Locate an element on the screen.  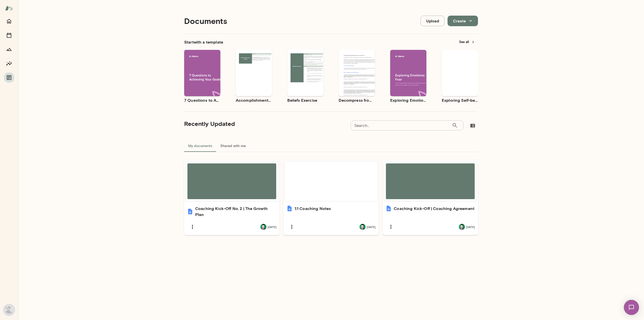
h6: Start with a template is located at coordinates (203, 42).